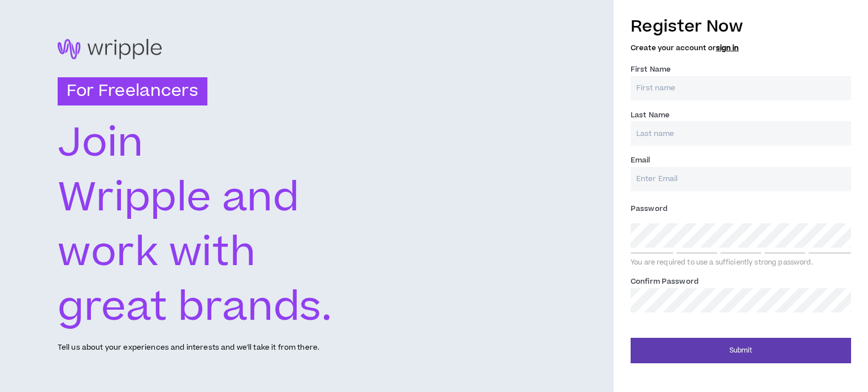 The image size is (868, 392). Describe the element at coordinates (650, 115) in the screenshot. I see `label: Last Name` at that location.